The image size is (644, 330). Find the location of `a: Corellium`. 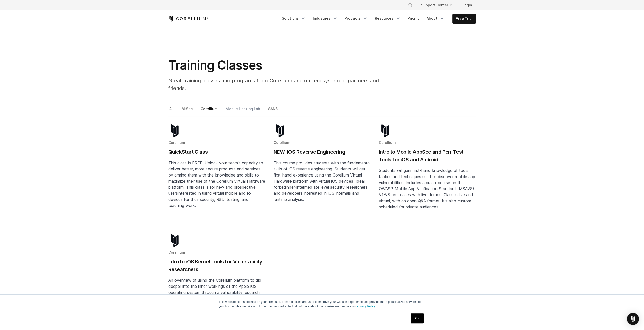

a: Corellium is located at coordinates (209, 111).